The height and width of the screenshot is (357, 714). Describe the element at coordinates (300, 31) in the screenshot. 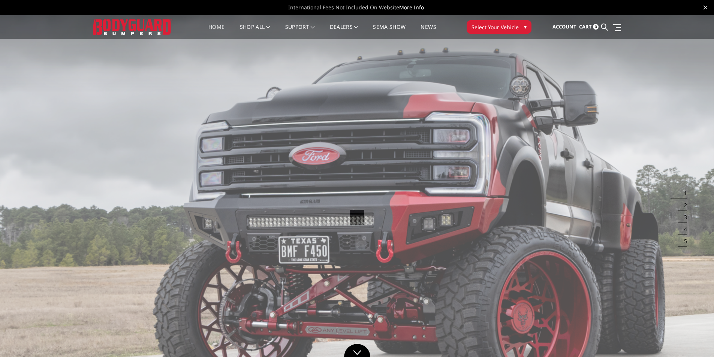

I see `a: Support` at that location.